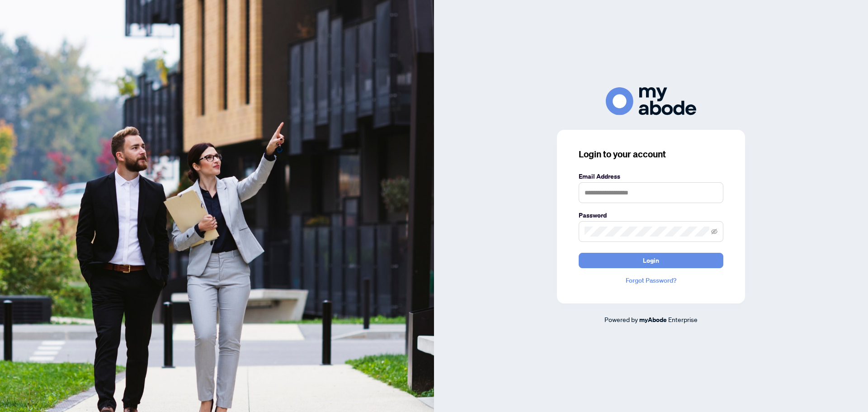 The width and height of the screenshot is (868, 412). I want to click on span: Login, so click(651, 260).